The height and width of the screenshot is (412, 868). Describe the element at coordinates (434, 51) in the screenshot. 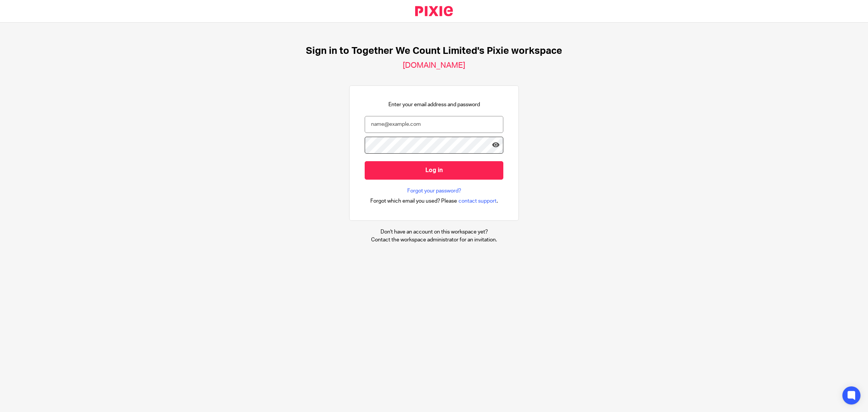

I see `h1: Sign in to Together We Count Limited's Pixie workspace` at that location.